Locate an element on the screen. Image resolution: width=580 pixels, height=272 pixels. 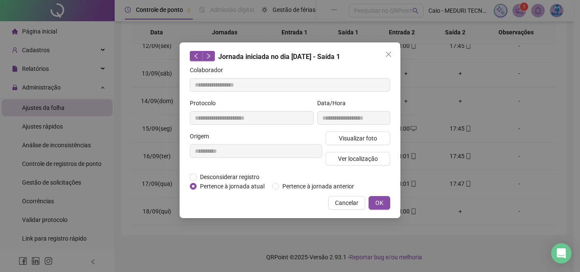
label: Data/Hora is located at coordinates (334, 103).